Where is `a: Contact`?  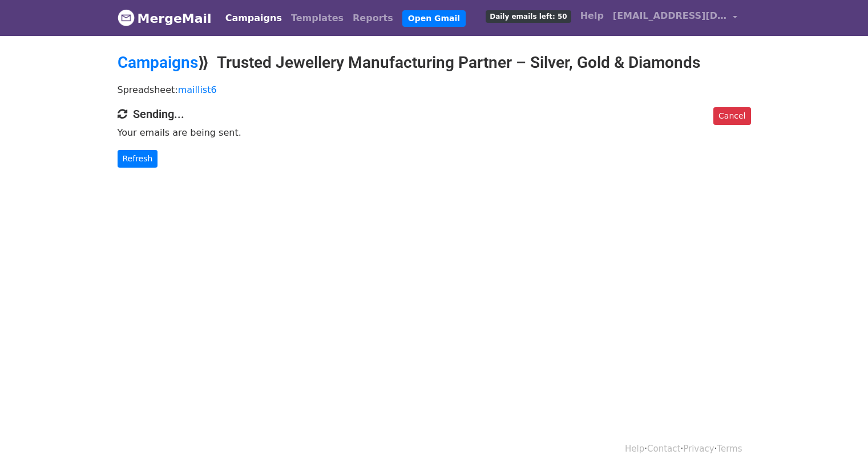 a: Contact is located at coordinates (664, 448).